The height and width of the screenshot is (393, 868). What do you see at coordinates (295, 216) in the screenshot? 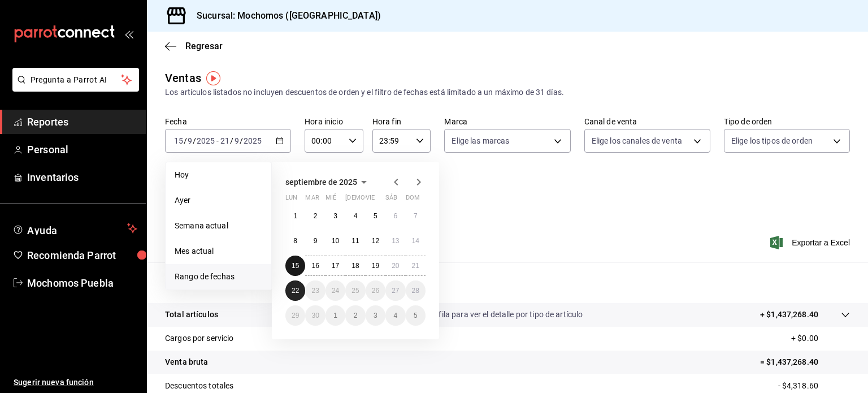
I see `button: 1 de septiembre de 2025` at bounding box center [295, 216].